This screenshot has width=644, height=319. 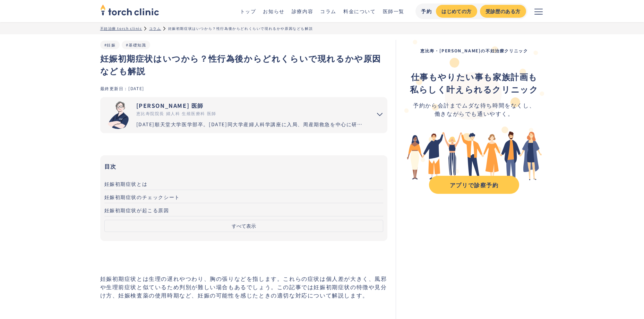 What do you see at coordinates (126, 184) in the screenshot?
I see `span: 妊娠初期症状とは` at bounding box center [126, 184].